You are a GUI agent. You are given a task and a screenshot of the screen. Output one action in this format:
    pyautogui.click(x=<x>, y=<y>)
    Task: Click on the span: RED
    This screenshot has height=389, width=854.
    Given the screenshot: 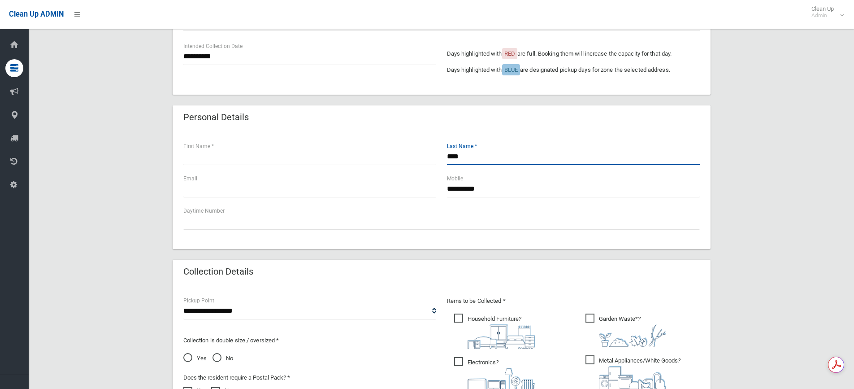 What is the action you would take?
    pyautogui.click(x=509, y=53)
    